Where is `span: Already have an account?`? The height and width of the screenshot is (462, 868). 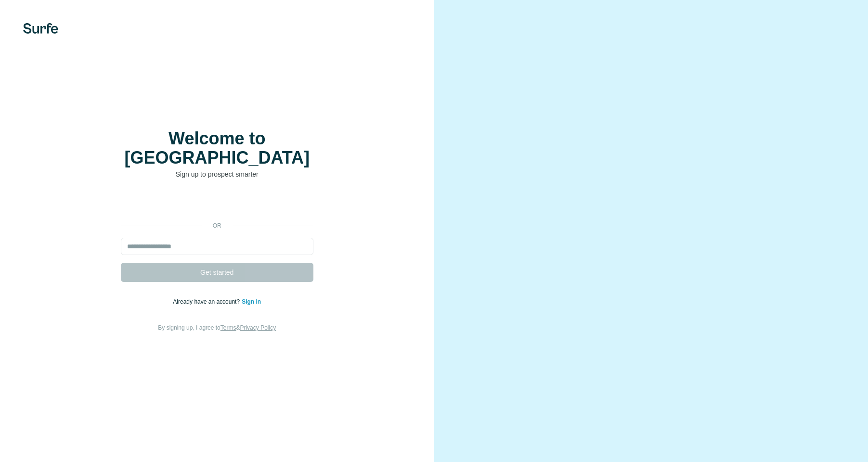
span: Already have an account? is located at coordinates (207, 302).